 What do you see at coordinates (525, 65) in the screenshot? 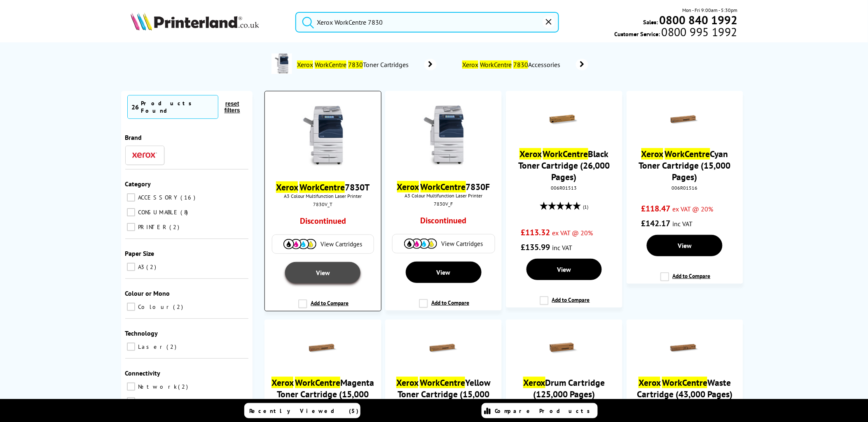
I see `a: Xerox WorkCentre 7830Accessories` at bounding box center [525, 65].